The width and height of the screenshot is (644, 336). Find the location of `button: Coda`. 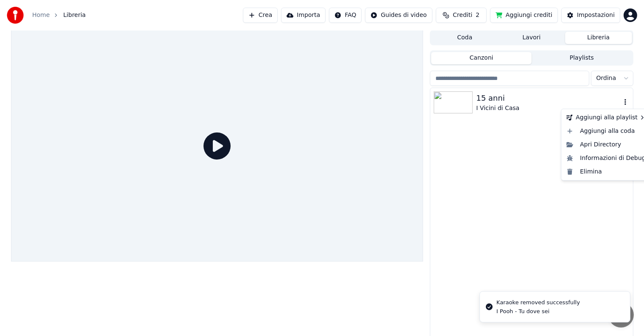

button: Coda is located at coordinates (465, 37).